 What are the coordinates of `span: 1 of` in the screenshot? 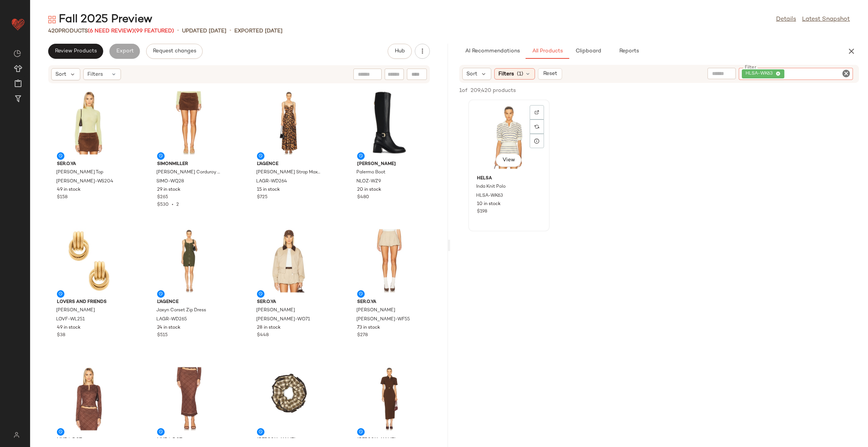 It's located at (464, 90).